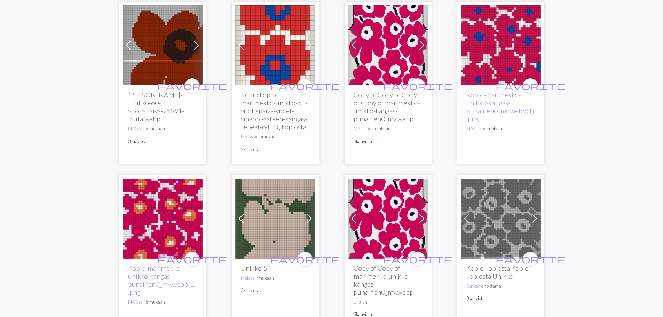 The image size is (663, 317). I want to click on font: Lillajuni, so click(361, 302).